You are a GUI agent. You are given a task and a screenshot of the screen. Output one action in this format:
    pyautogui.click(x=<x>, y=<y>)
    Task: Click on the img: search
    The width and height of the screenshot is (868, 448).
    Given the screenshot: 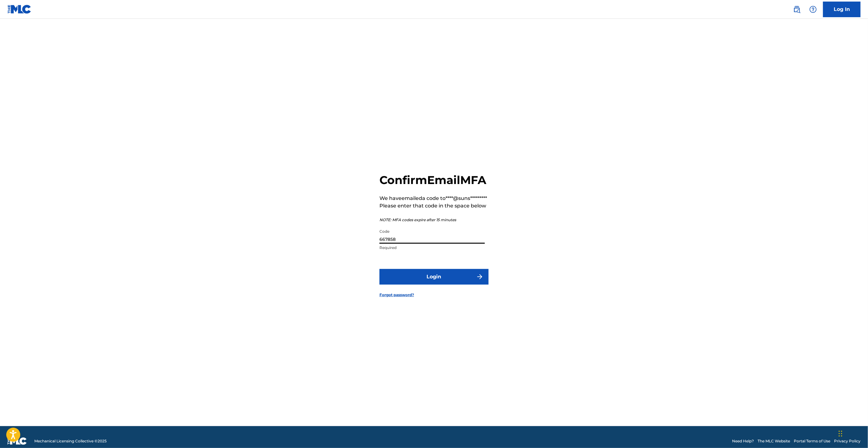 What is the action you would take?
    pyautogui.click(x=797, y=9)
    